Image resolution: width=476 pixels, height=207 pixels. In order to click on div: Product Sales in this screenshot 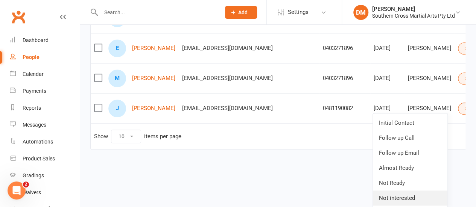, I will do `click(39, 159)`.